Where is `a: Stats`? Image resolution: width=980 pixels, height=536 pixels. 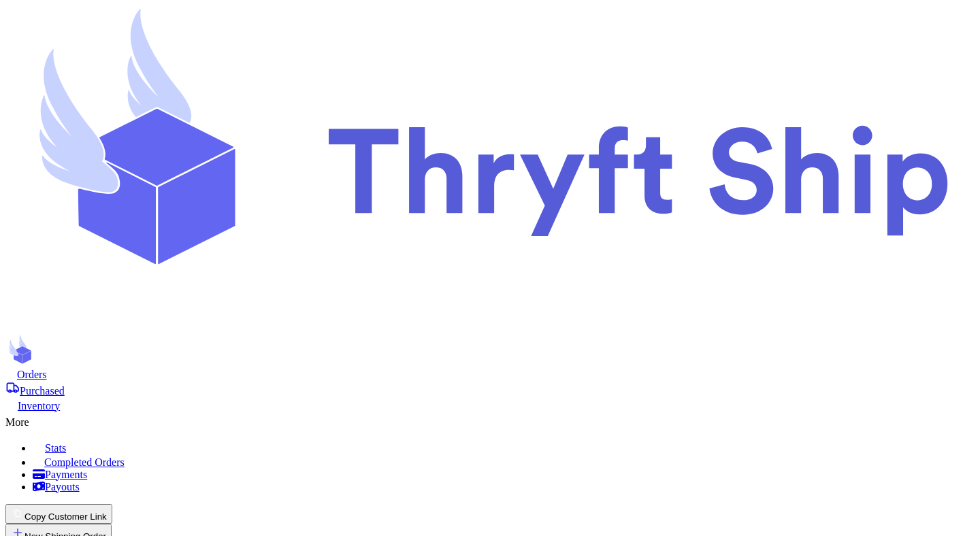 a: Stats is located at coordinates (503, 447).